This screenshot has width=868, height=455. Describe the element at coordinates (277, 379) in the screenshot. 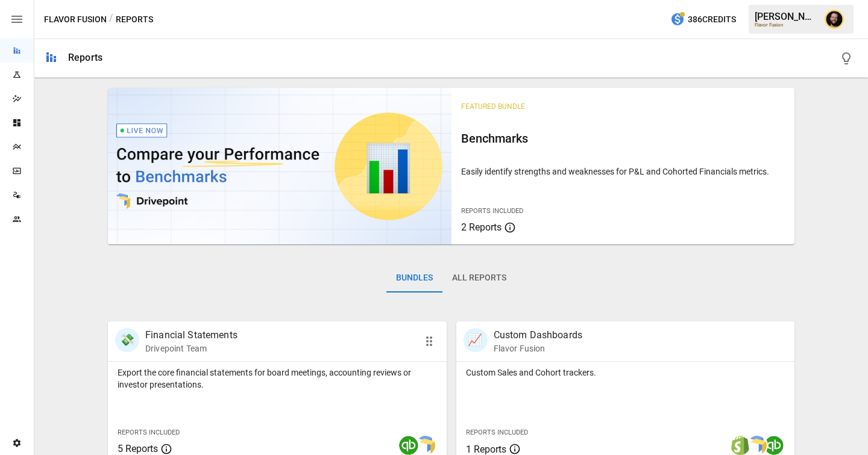

I see `p: Export the core financial statements for board meetings, accounting reviews or investor presentat...` at that location.